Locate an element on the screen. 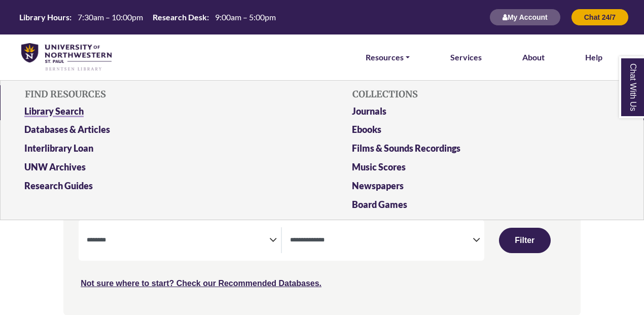 The height and width of the screenshot is (315, 644). a: Hours Today is located at coordinates (148, 17).